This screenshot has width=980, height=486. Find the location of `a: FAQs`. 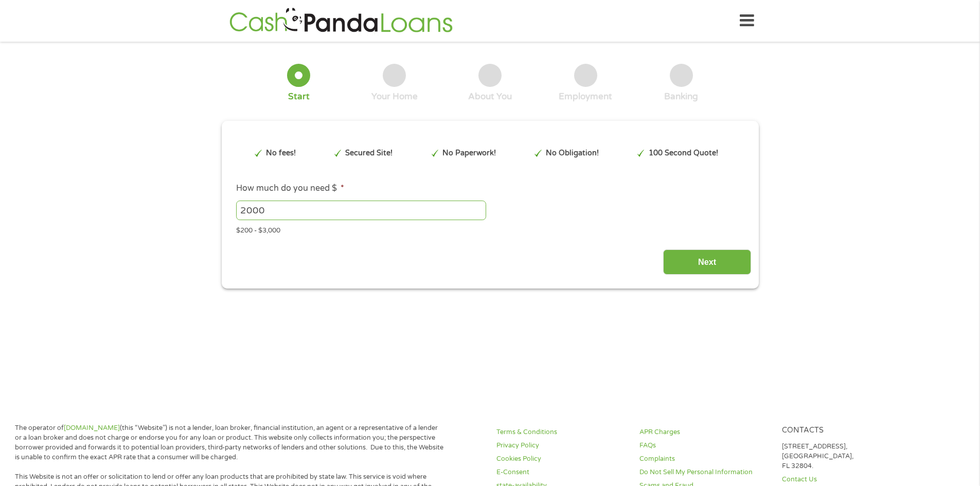

a: FAQs is located at coordinates (705, 446).